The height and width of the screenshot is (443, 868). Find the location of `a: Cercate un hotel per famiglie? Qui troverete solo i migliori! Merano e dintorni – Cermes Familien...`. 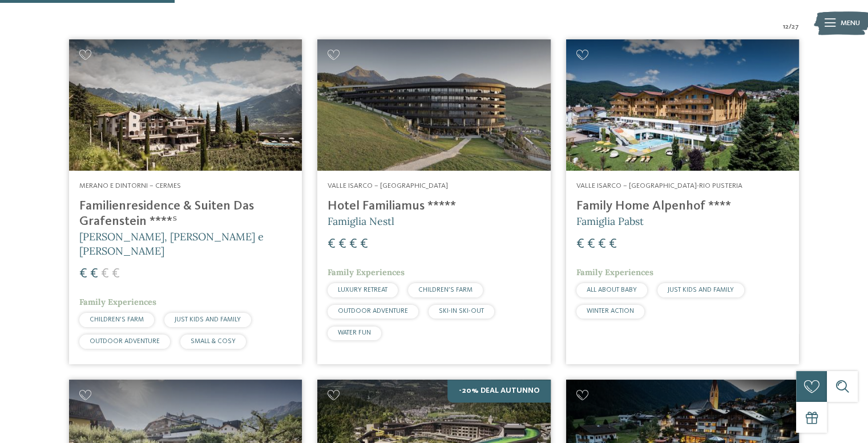

a: Cercate un hotel per famiglie? Qui troverete solo i migliori! Merano e dintorni – Cermes Familien... is located at coordinates (185, 202).